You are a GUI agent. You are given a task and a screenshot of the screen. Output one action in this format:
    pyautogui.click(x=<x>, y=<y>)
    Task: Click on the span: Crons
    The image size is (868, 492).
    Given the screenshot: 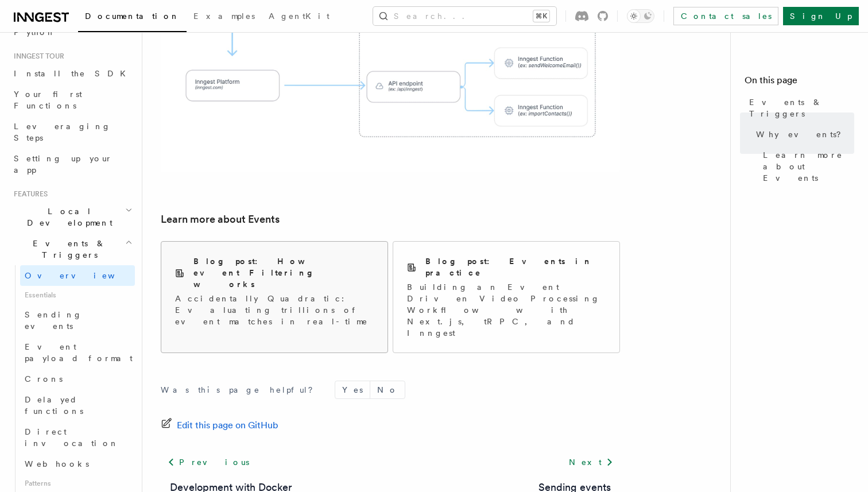 What is the action you would take?
    pyautogui.click(x=44, y=379)
    